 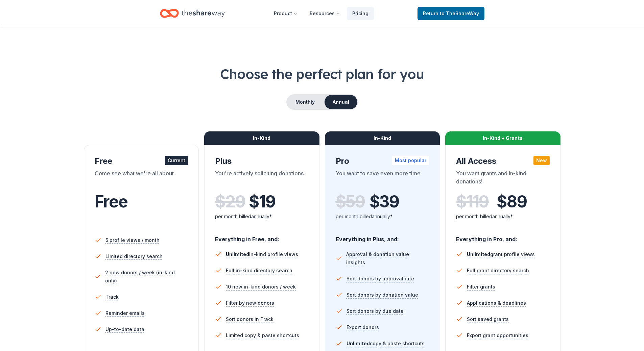 I want to click on a: Pricing, so click(x=360, y=13).